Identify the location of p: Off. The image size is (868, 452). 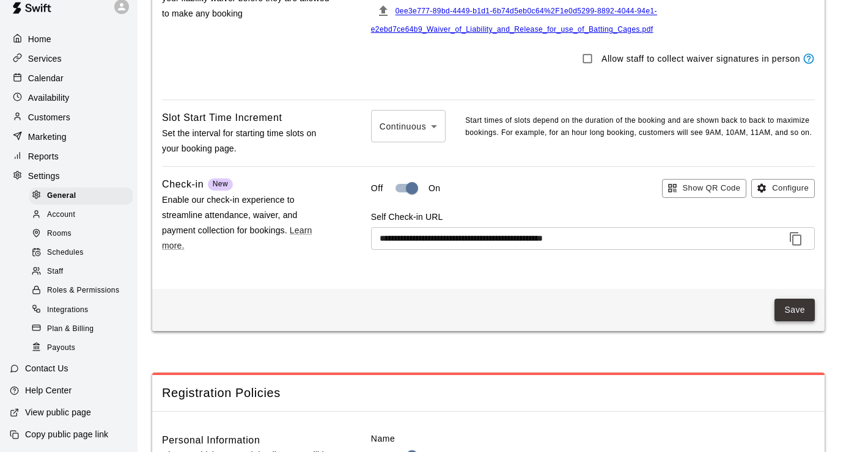
(377, 188).